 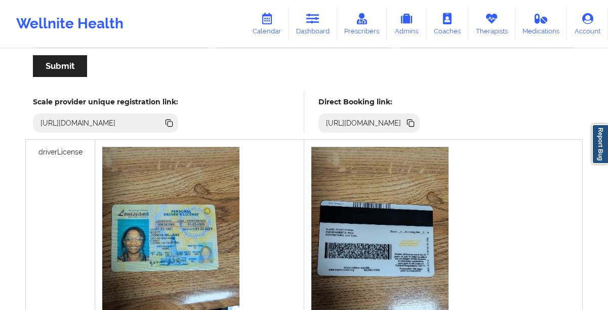 I want to click on a: Report Bug, so click(x=600, y=144).